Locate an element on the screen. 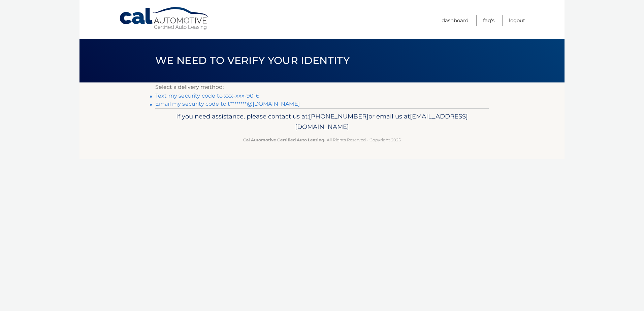  a: FAQ's is located at coordinates (489, 20).